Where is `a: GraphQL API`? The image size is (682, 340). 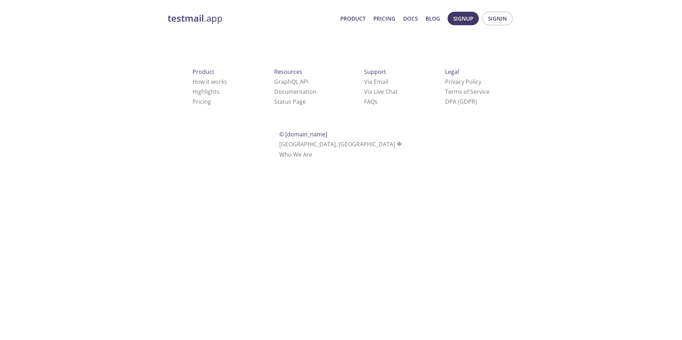 a: GraphQL API is located at coordinates (291, 82).